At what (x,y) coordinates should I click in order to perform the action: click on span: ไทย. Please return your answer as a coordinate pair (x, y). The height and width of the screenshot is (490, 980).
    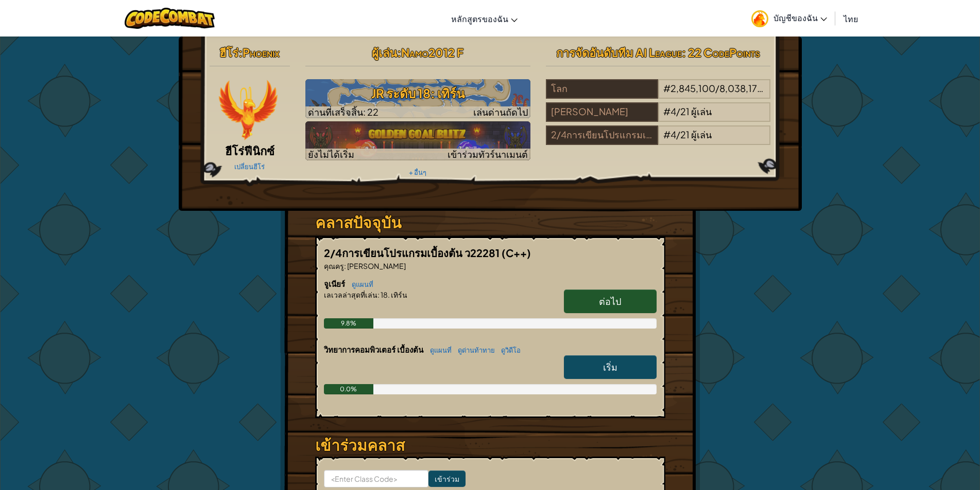
    Looking at the image, I should click on (850, 18).